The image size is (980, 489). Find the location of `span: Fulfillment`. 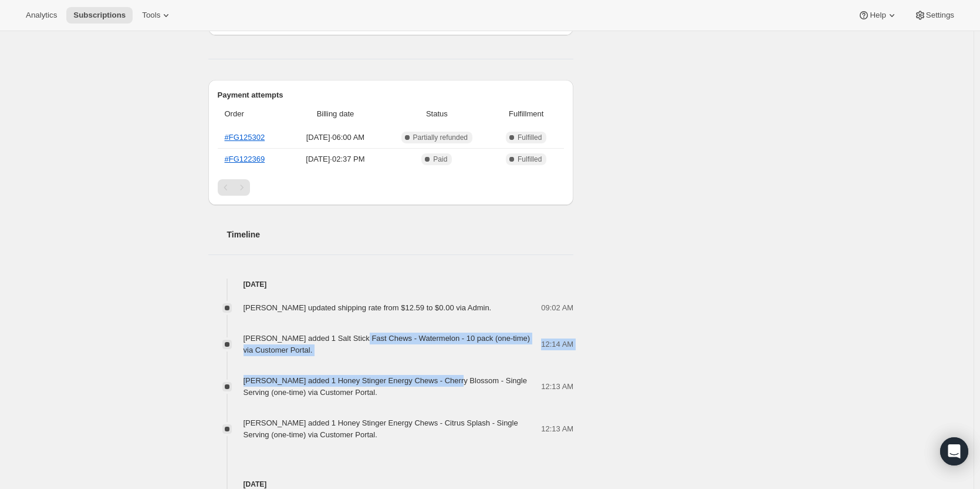

span: Fulfillment is located at coordinates (526, 114).